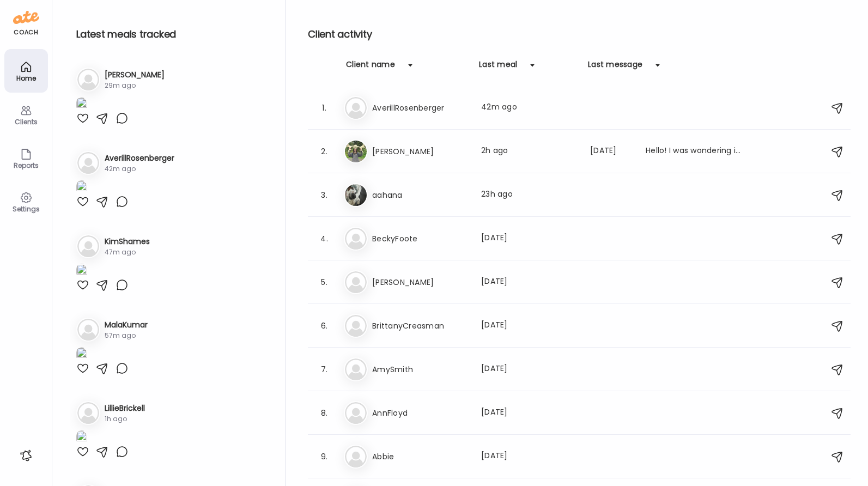 The width and height of the screenshot is (868, 486). I want to click on div: 9., so click(324, 457).